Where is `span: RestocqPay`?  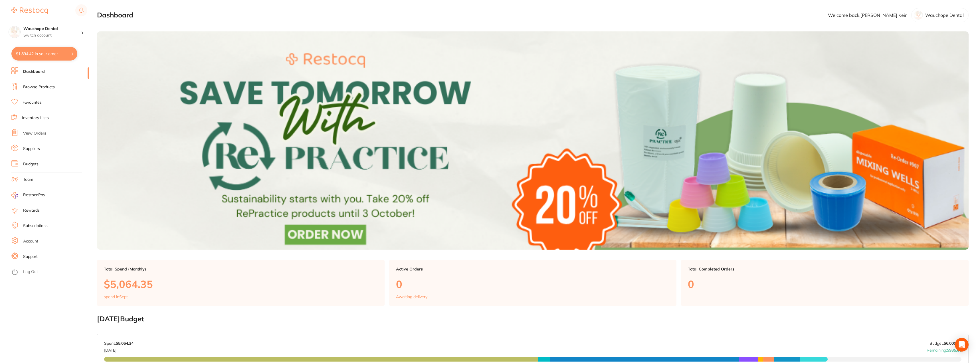
span: RestocqPay is located at coordinates (34, 195).